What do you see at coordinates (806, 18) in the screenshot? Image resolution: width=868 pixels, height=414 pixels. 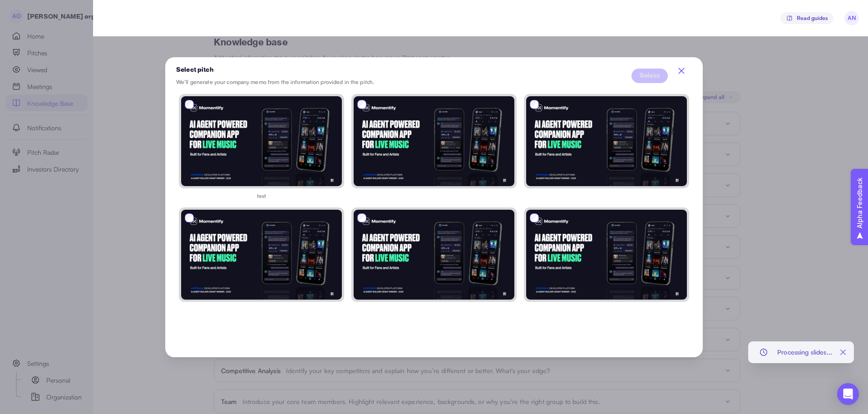 I see `button: Read guides` at bounding box center [806, 18].